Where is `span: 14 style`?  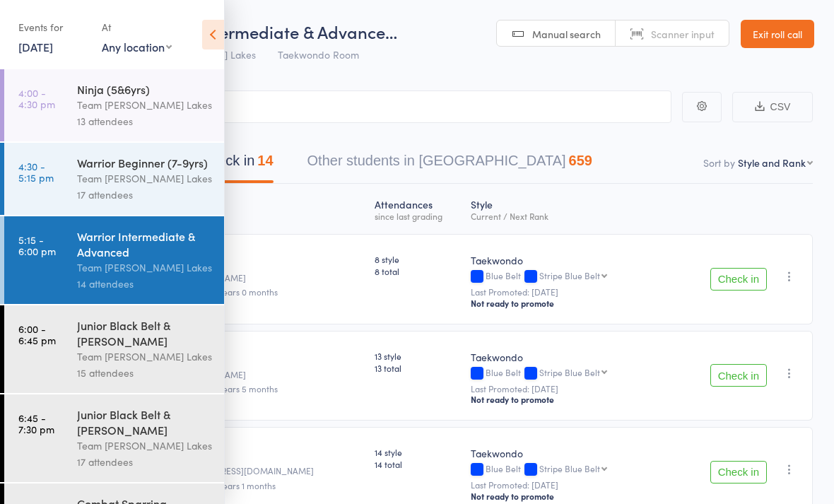 span: 14 style is located at coordinates (417, 451).